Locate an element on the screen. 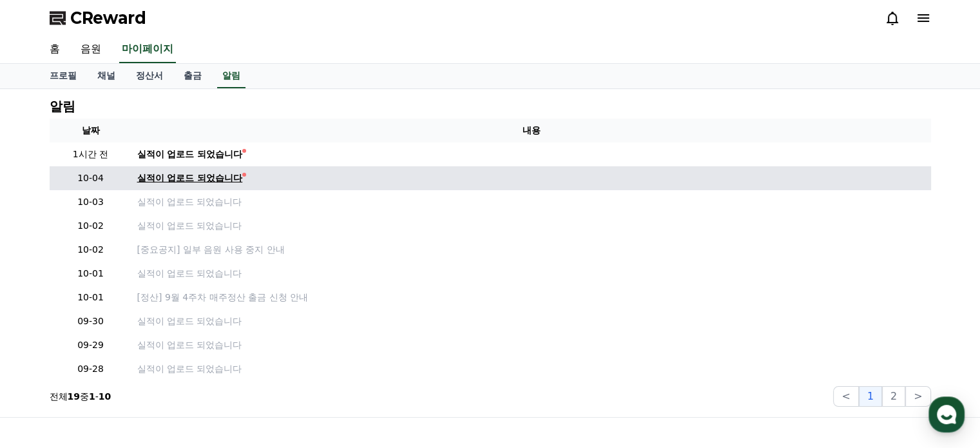 Image resolution: width=980 pixels, height=448 pixels. button: 2 is located at coordinates (894, 397).